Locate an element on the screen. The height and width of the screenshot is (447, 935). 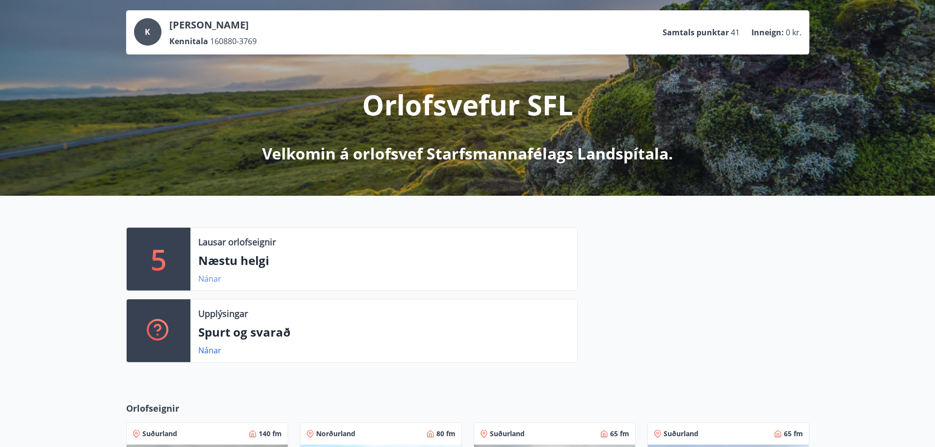
span: 0 kr. is located at coordinates (794, 32).